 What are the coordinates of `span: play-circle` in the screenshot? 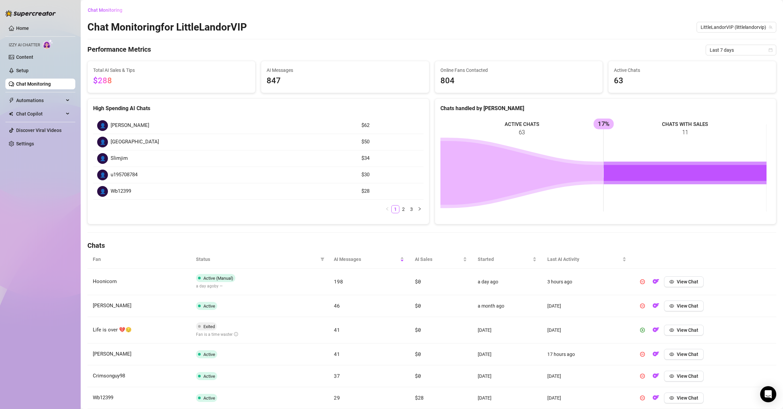 It's located at (642, 330).